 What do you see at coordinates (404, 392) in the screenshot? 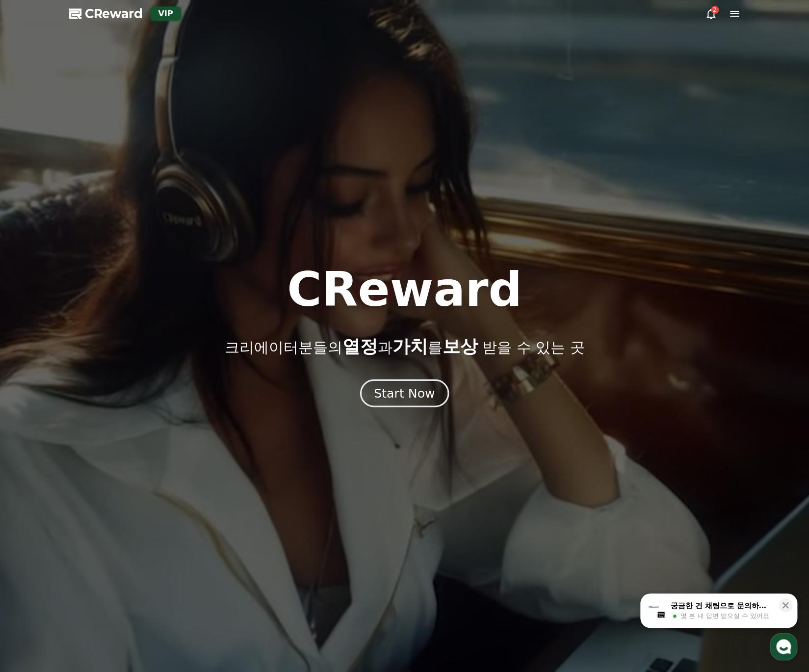
I see `button: Start Now` at bounding box center [404, 392].